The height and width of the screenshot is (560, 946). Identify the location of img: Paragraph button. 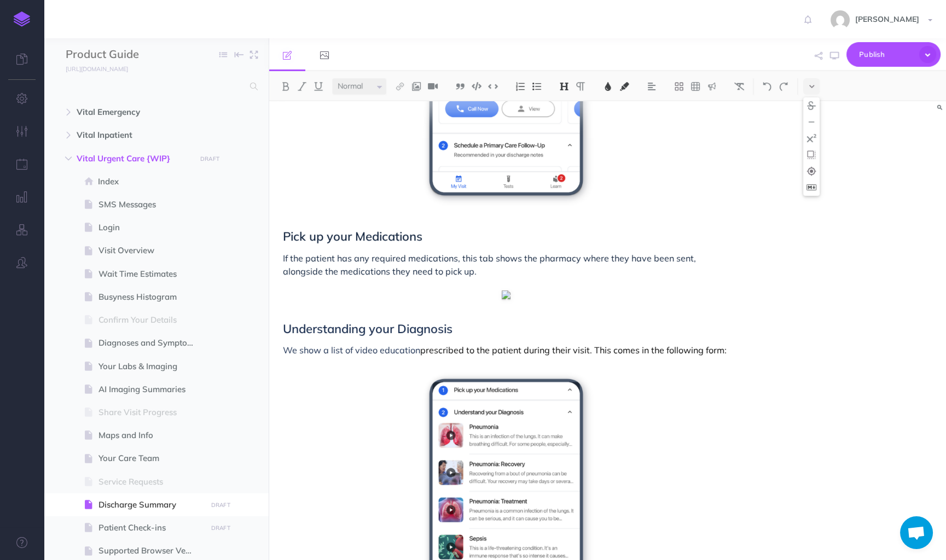
(580, 86).